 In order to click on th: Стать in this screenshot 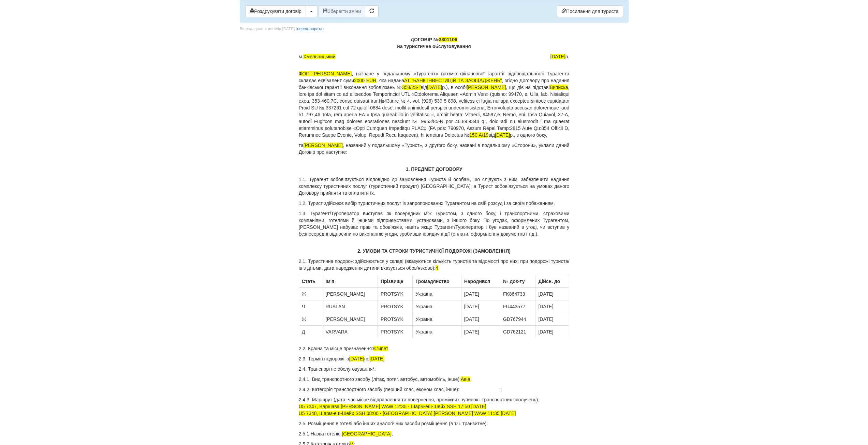, I will do `click(310, 281)`.